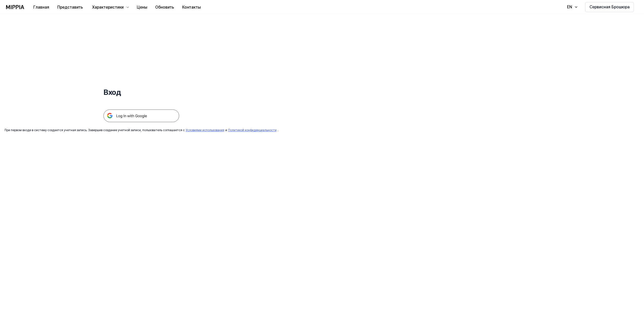  What do you see at coordinates (205, 130) in the screenshot?
I see `ya-tr-span: Условиями использования` at bounding box center [205, 130].